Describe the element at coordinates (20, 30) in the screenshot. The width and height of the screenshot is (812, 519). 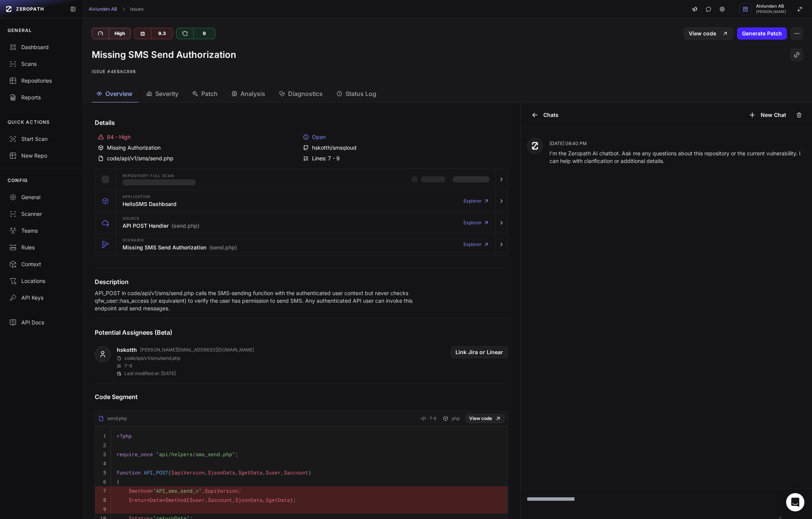
I see `p: GENERAL` at that location.